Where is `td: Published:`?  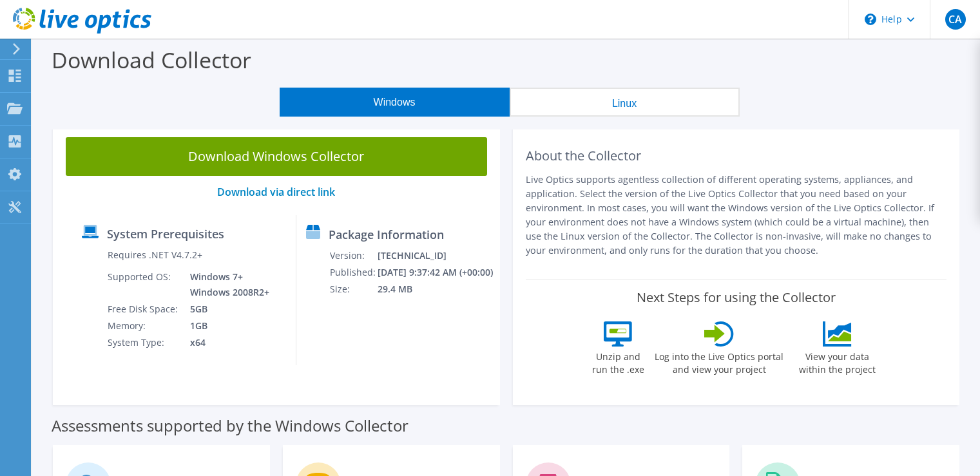 td: Published: is located at coordinates (352, 273).